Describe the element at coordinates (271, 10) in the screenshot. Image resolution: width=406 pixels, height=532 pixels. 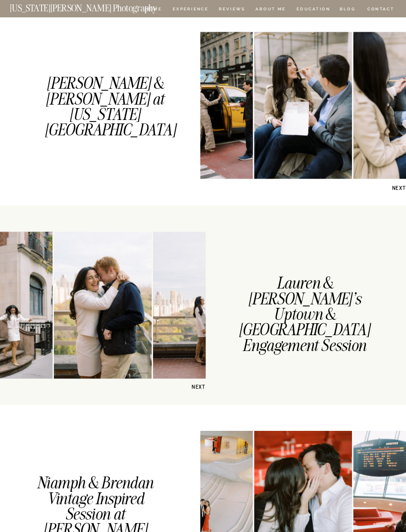
I see `nav: ABOUT ME` at that location.